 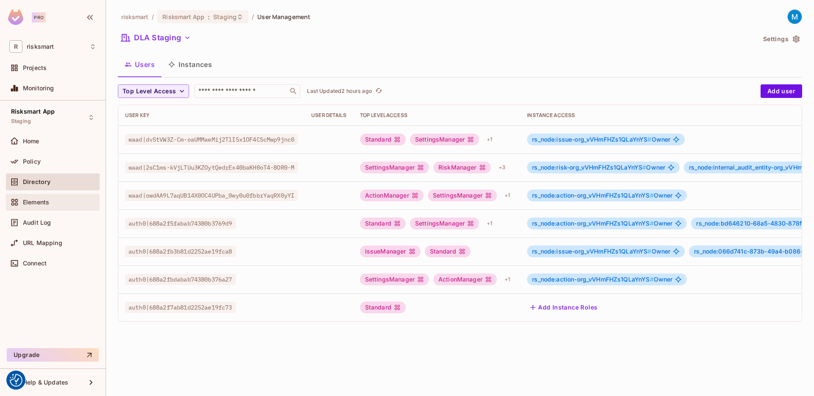 I want to click on button: Add user, so click(x=781, y=91).